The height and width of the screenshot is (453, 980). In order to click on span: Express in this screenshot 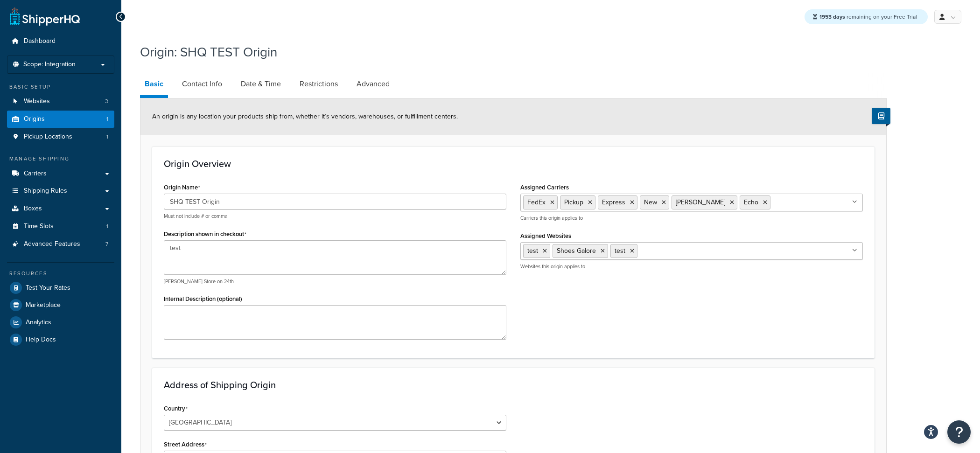, I will do `click(614, 202)`.